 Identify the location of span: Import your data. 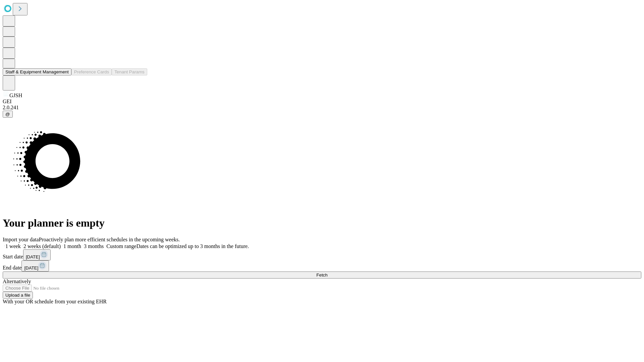
(21, 239).